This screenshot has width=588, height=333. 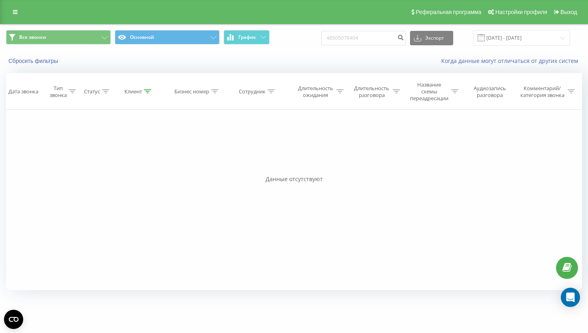 I want to click on div: Дата звонка, so click(x=23, y=91).